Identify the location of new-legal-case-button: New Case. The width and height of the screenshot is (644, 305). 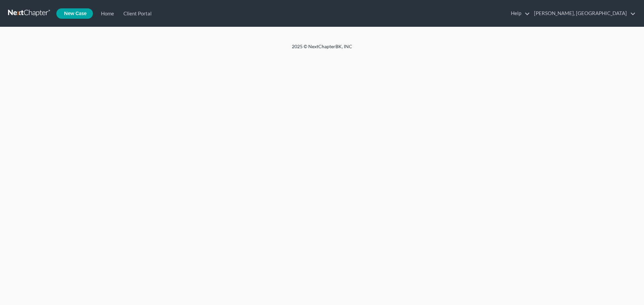
(75, 13).